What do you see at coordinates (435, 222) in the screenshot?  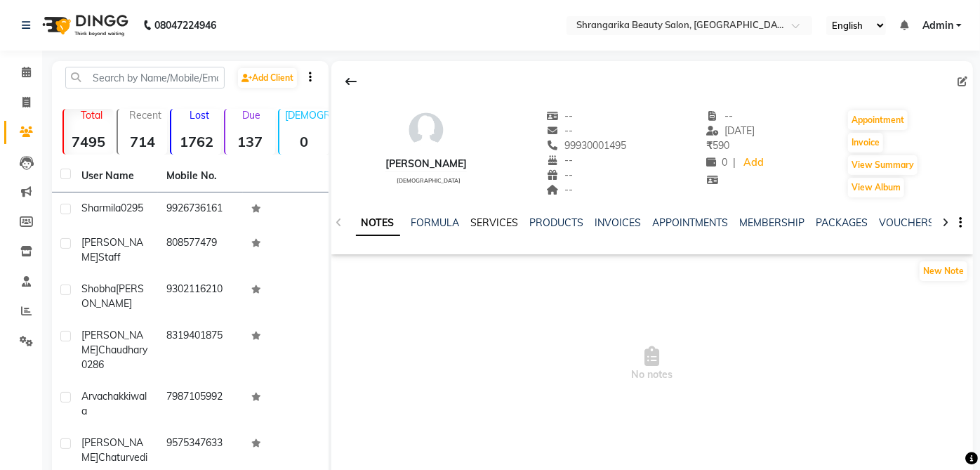 I see `a: FORMULA` at bounding box center [435, 222].